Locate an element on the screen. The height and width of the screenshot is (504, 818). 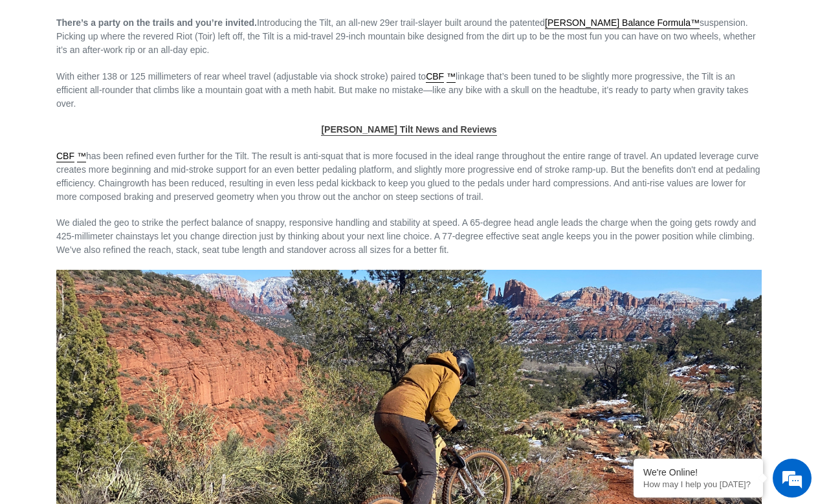
span: We dialed the geo to strike the perfect balance of snappy, responsive handling and stability at s... is located at coordinates (406, 236).